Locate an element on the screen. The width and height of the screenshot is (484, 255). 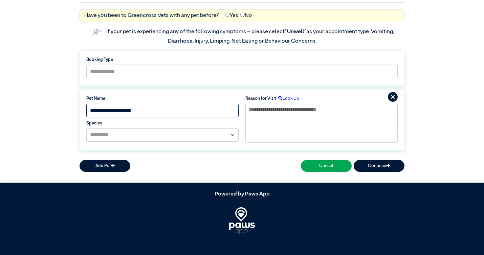
h5: Powered by Paws App is located at coordinates (242, 194).